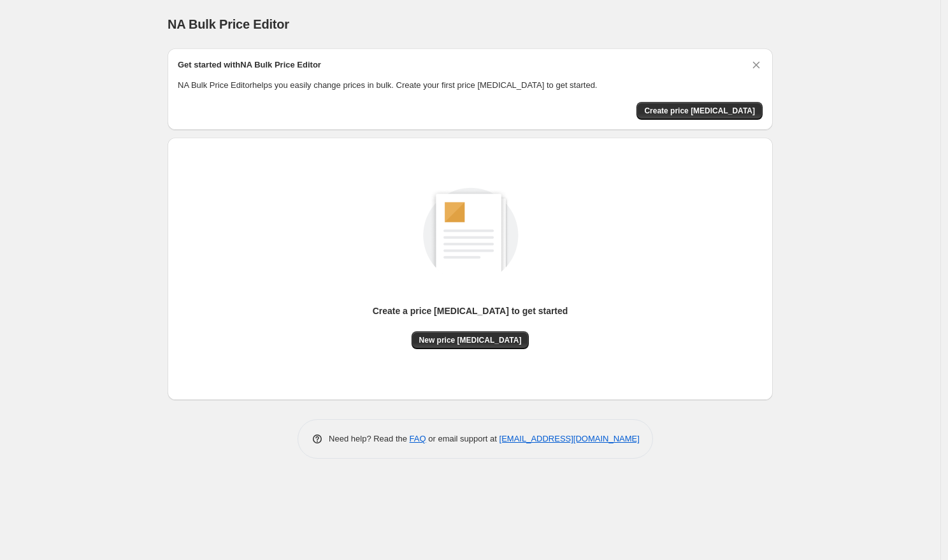 The width and height of the screenshot is (948, 560). What do you see at coordinates (463, 438) in the screenshot?
I see `span: or email support at` at bounding box center [463, 438].